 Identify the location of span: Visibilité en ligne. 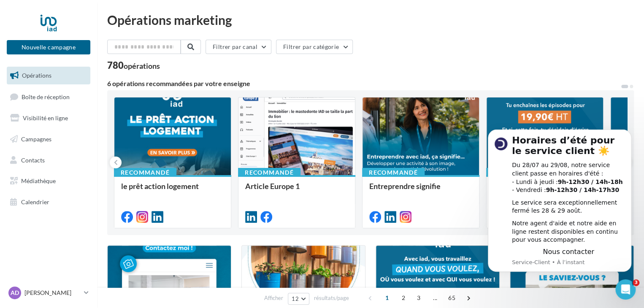
(45, 118).